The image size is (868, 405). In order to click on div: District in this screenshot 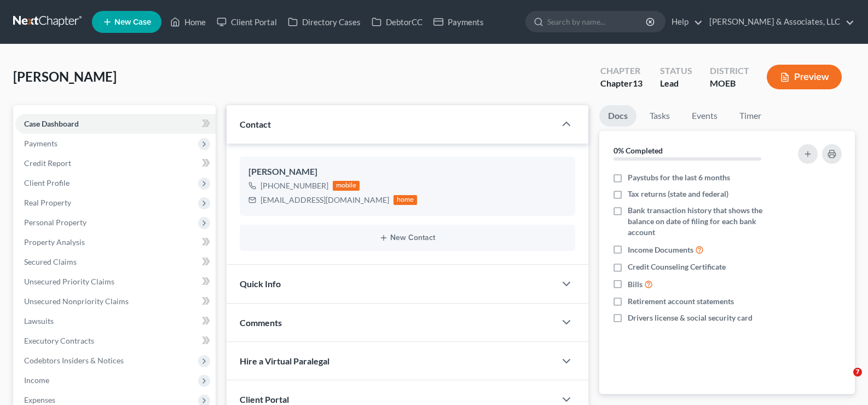, I will do `click(729, 71)`.